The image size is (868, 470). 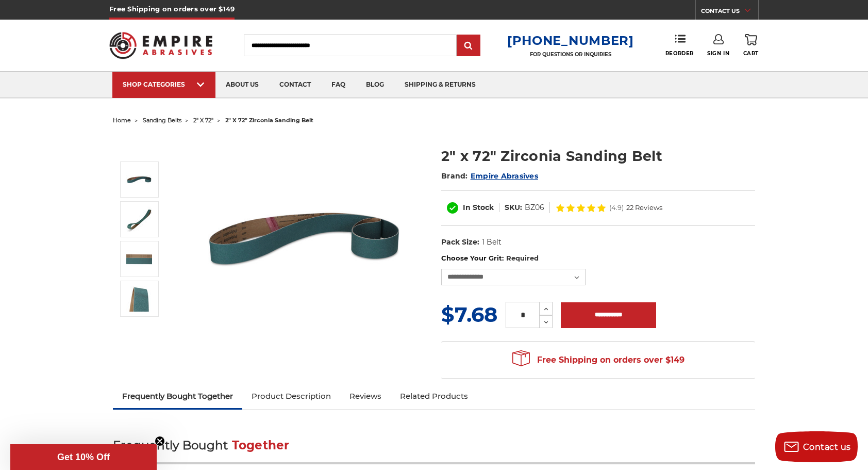 I want to click on a: about us, so click(x=242, y=85).